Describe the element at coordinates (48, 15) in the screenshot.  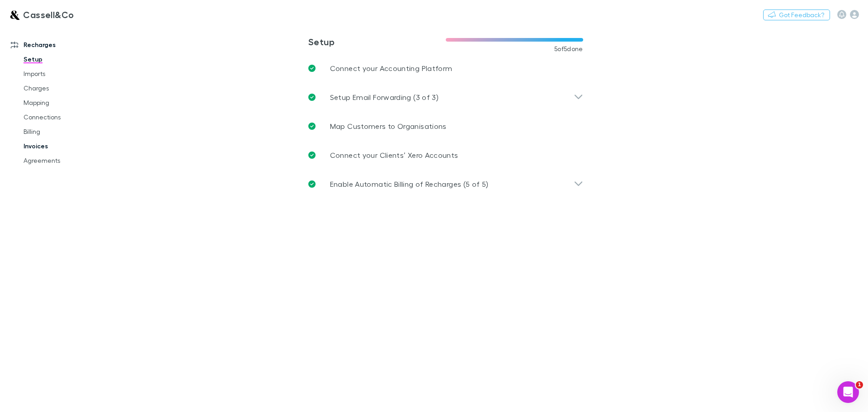
I see `h3: Cassell&Co` at that location.